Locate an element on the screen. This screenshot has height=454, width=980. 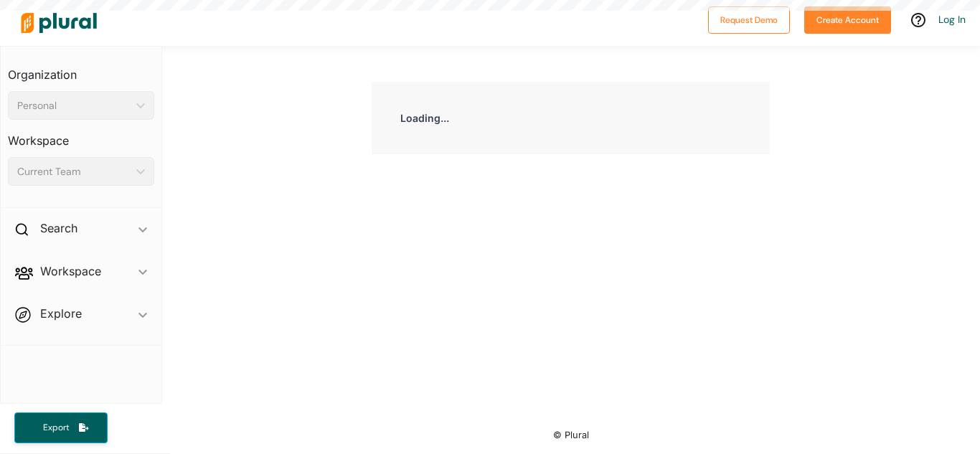
a: Create Account is located at coordinates (848, 19).